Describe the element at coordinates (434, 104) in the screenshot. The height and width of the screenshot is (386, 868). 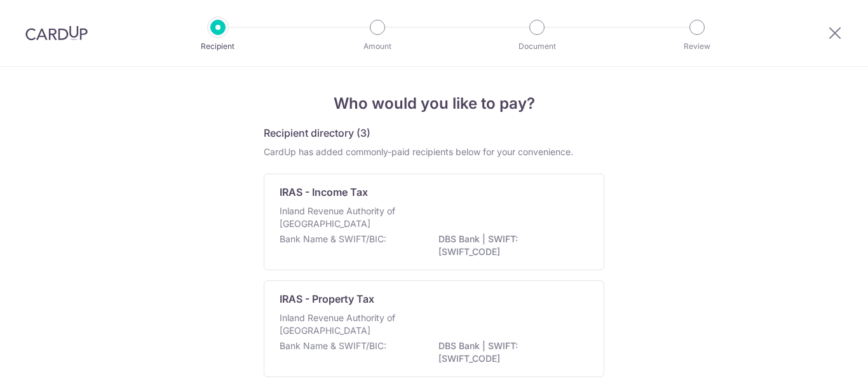
I see `h4: Who would you like to pay?` at that location.